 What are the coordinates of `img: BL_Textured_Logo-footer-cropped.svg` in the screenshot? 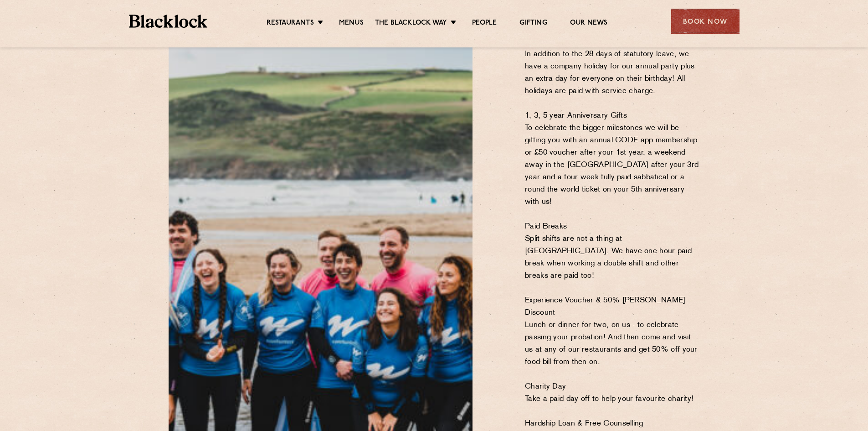 It's located at (168, 21).